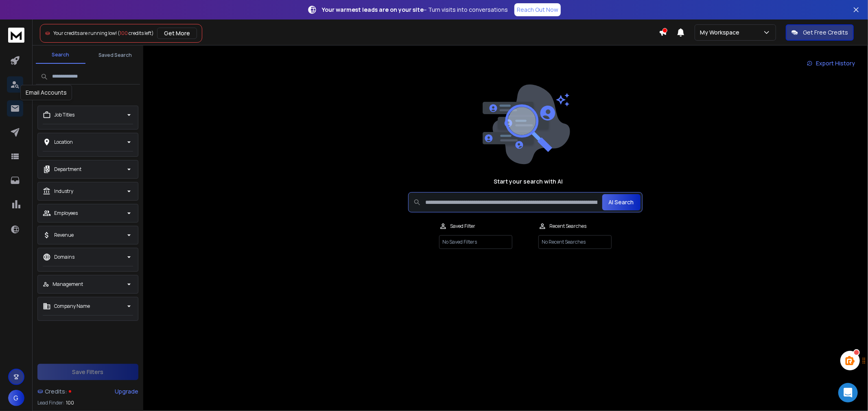 The height and width of the screenshot is (411, 868). Describe the element at coordinates (72, 307) in the screenshot. I see `p: Company Name` at that location.